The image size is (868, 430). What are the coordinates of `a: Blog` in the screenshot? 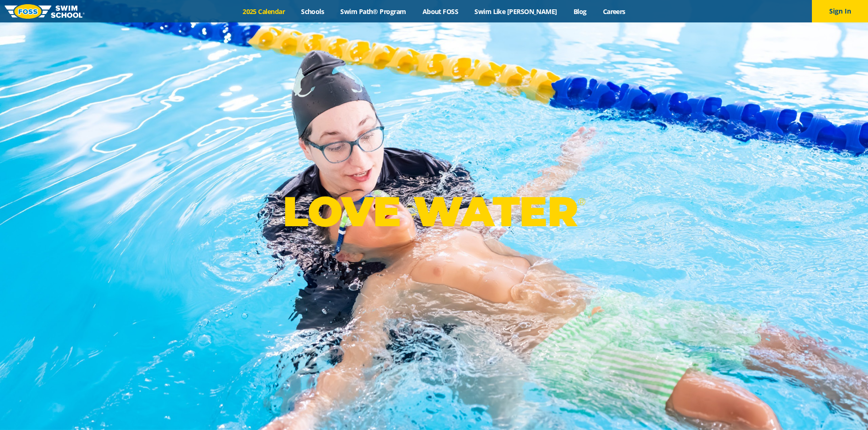 It's located at (580, 11).